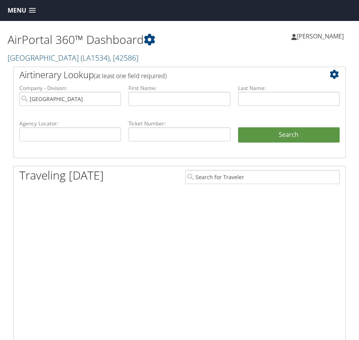 The height and width of the screenshot is (340, 359). Describe the element at coordinates (289, 88) in the screenshot. I see `label: Last Name:` at that location.